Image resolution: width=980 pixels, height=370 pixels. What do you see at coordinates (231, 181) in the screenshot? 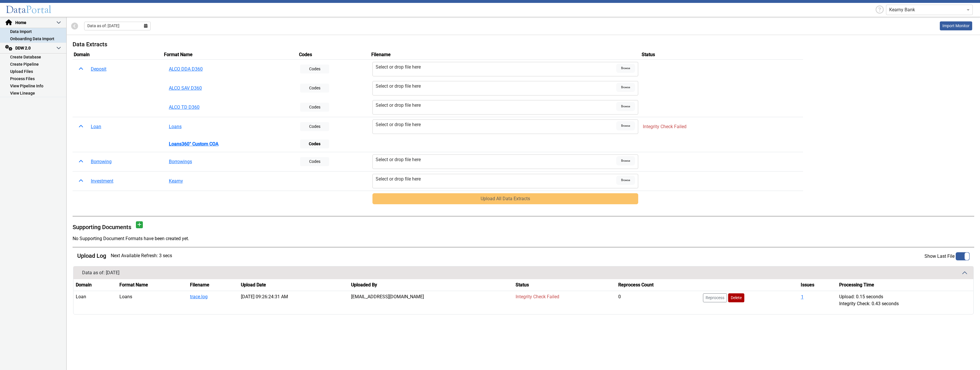
I see `button: Kearny` at bounding box center [231, 181].